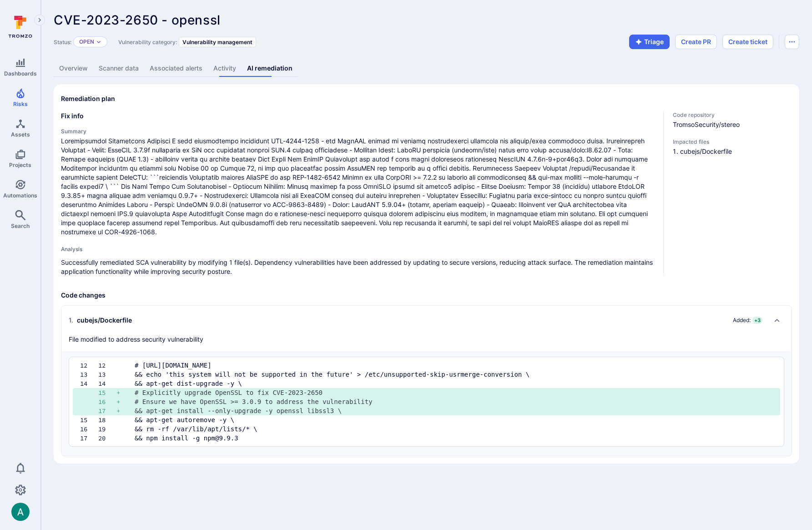 The image size is (812, 530). Describe the element at coordinates (358, 131) in the screenshot. I see `h4: Summary` at that location.